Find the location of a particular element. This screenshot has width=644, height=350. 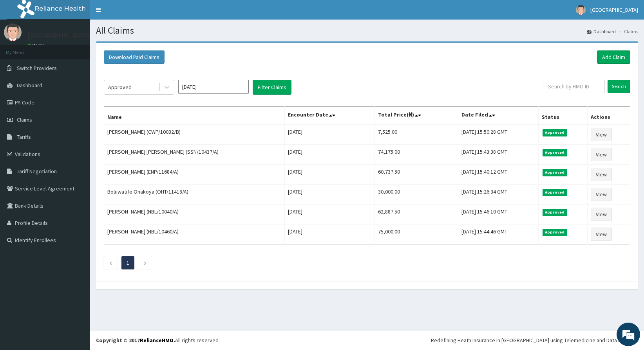

span: Tariff Negotiation is located at coordinates (37, 171).